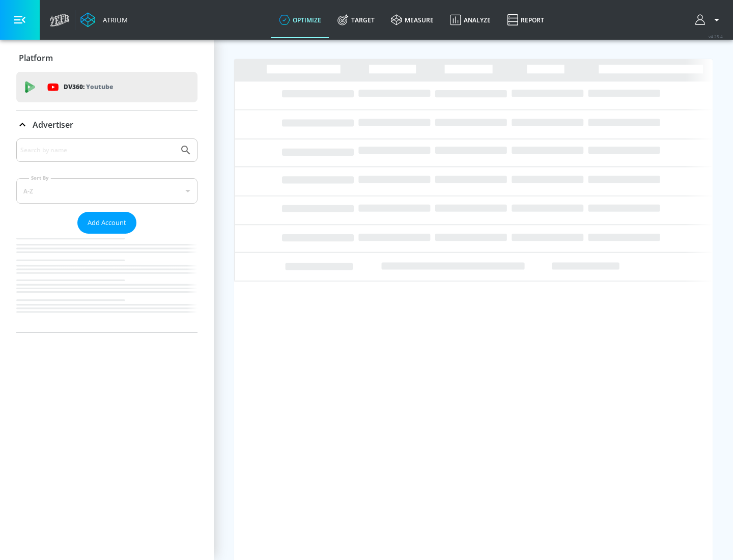 The height and width of the screenshot is (560, 733). Describe the element at coordinates (88, 87) in the screenshot. I see `p: DV360:` at that location.